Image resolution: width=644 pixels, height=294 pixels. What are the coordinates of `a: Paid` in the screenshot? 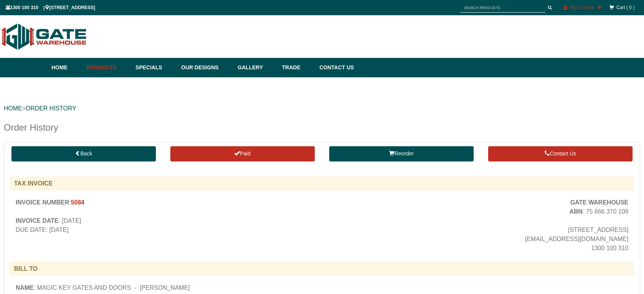 It's located at (242, 154).